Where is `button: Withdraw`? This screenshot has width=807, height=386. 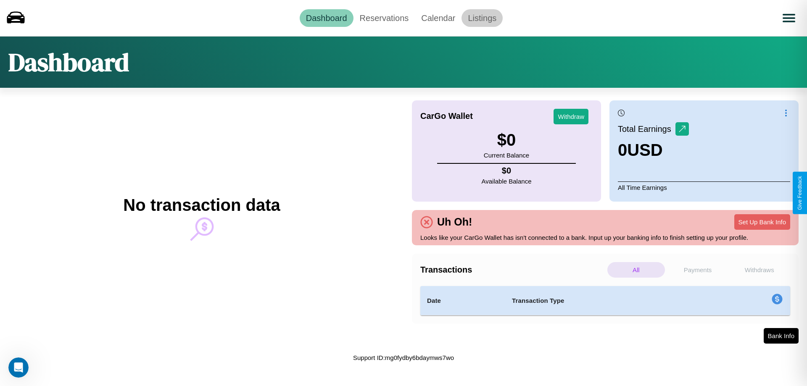
button: Withdraw is located at coordinates (571, 116).